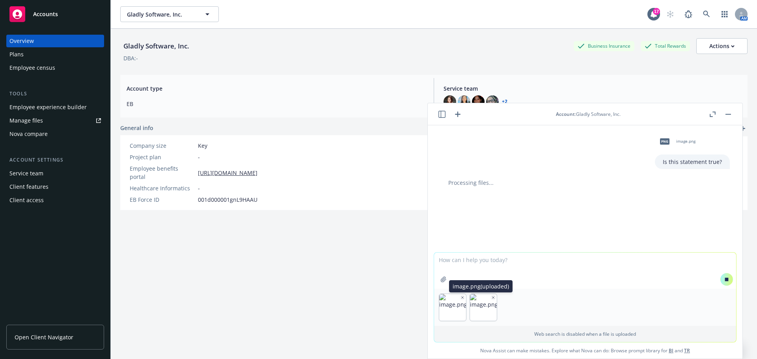 This screenshot has height=359, width=757. What do you see at coordinates (55, 121) in the screenshot?
I see `a: Manage files` at bounding box center [55, 121].